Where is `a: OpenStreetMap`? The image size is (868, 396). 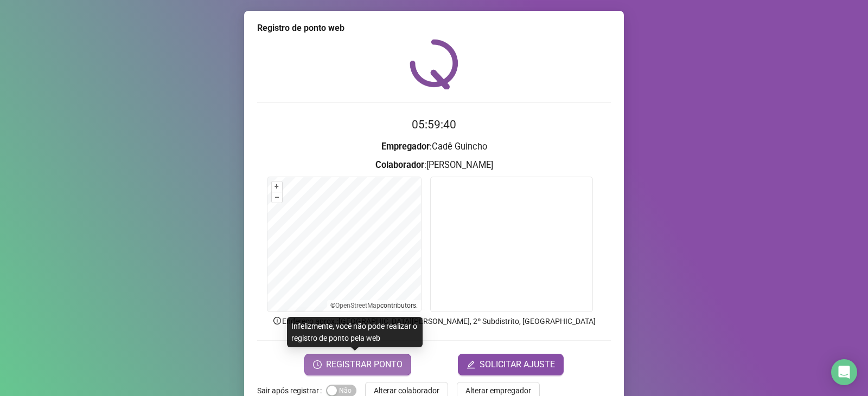 a: OpenStreetMap is located at coordinates (357, 306).